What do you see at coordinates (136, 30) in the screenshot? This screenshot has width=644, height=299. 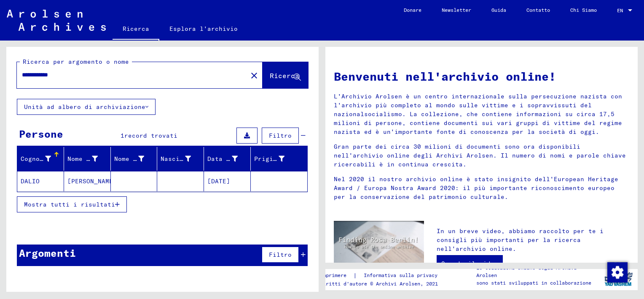 I see `a: Ricerca` at bounding box center [136, 30].